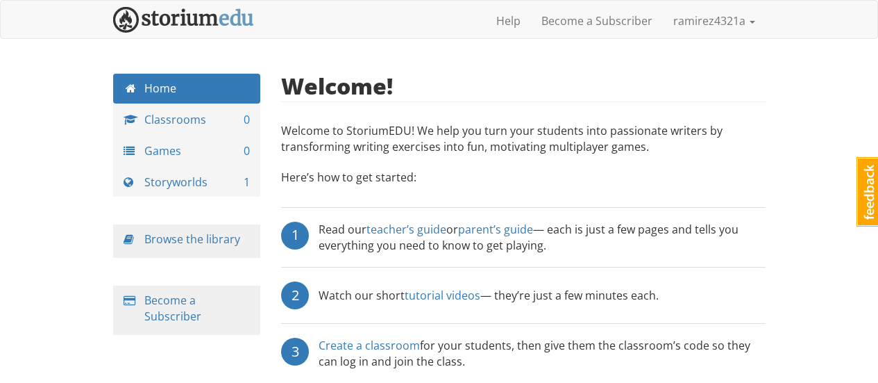 The image size is (878, 383). What do you see at coordinates (508, 21) in the screenshot?
I see `a: Help` at bounding box center [508, 21].